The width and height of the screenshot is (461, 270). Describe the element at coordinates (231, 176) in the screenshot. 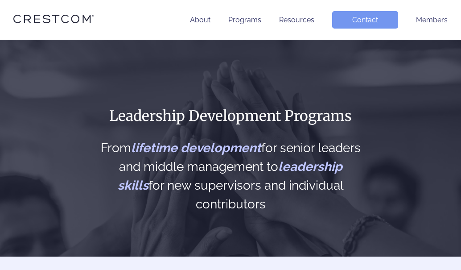

I see `h2: From for senior leaders and middle management to for new supervisors and individual contributors` at that location.